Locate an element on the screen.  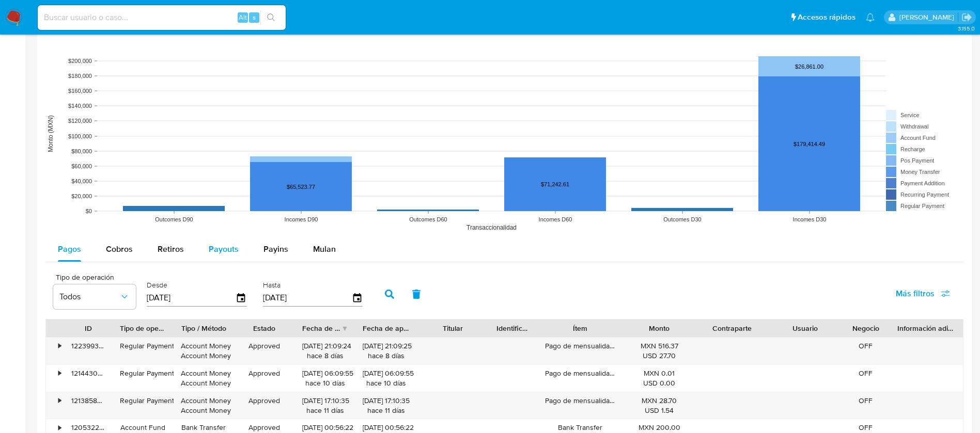
span: Accesos rápidos is located at coordinates (826, 17).